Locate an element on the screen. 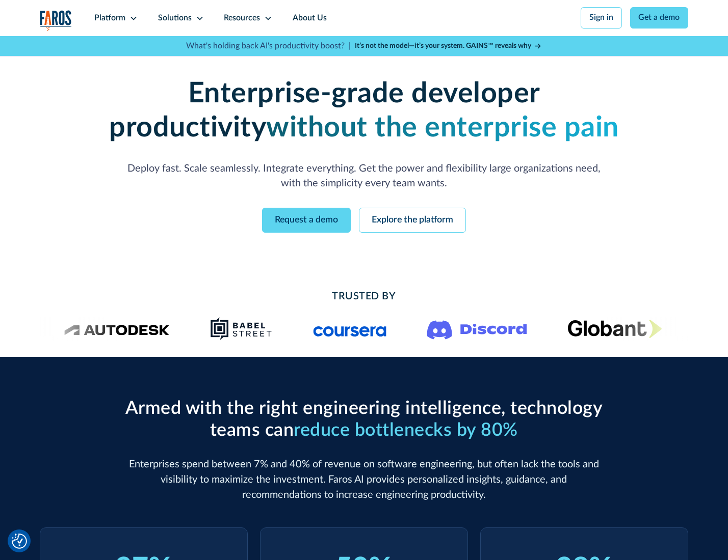  a: Explore the platform is located at coordinates (412, 220).